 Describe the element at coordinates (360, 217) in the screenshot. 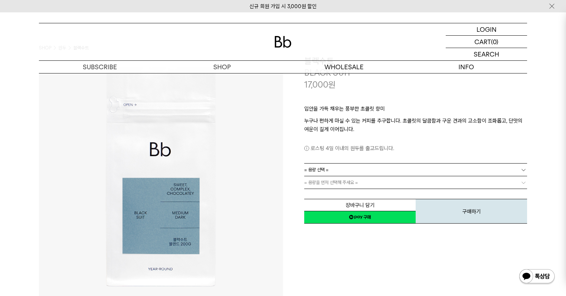

I see `a: 새창` at that location.